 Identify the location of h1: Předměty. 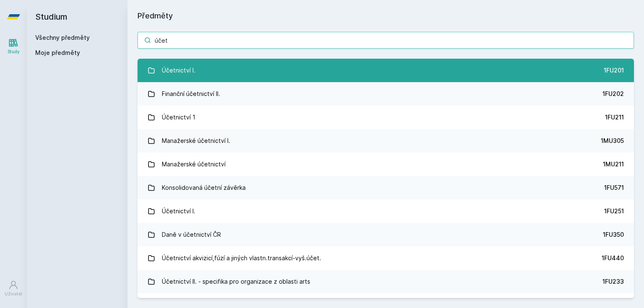
(386, 16).